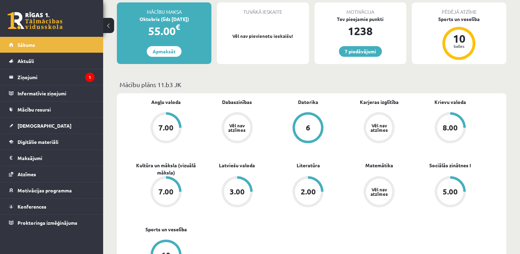 The image size is (520, 254). I want to click on p: Mācību plāns 11.b3 JK, so click(311, 84).